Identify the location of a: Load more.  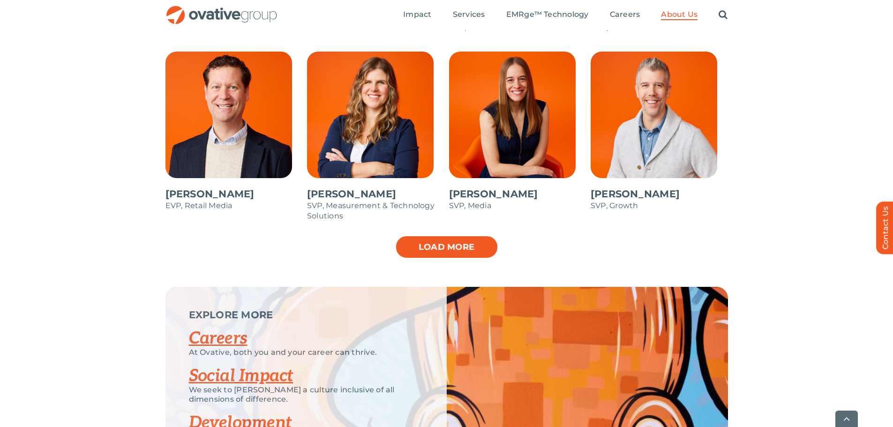
(447, 247).